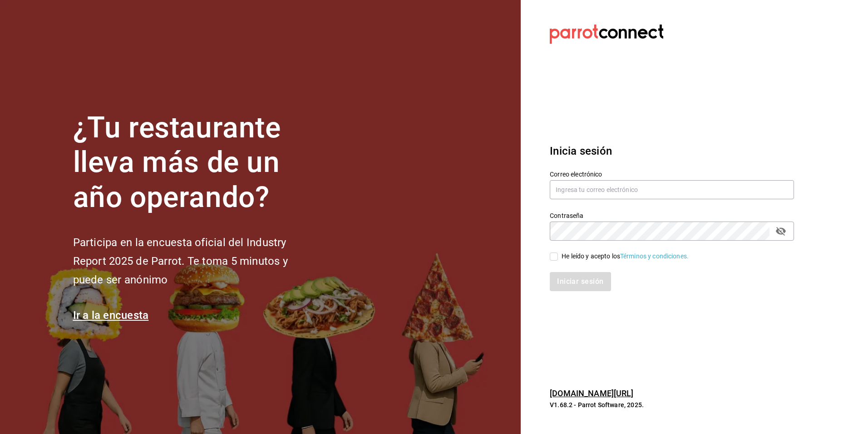 The image size is (868, 434). What do you see at coordinates (195, 163) in the screenshot?
I see `h1: ¿Tu restaurante lleva más de un año operando?` at bounding box center [195, 163].